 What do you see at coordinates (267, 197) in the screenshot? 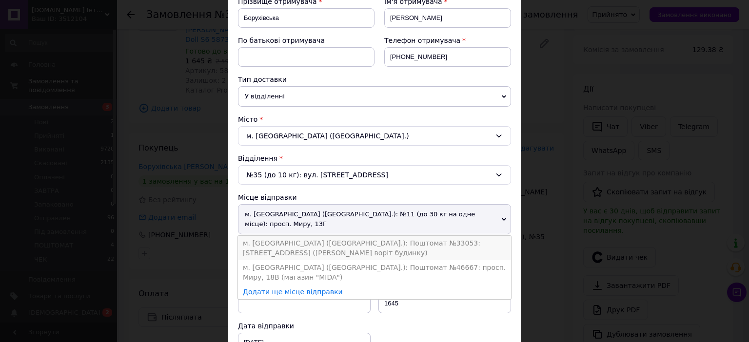
I see `span: Місце відправки` at bounding box center [267, 197].